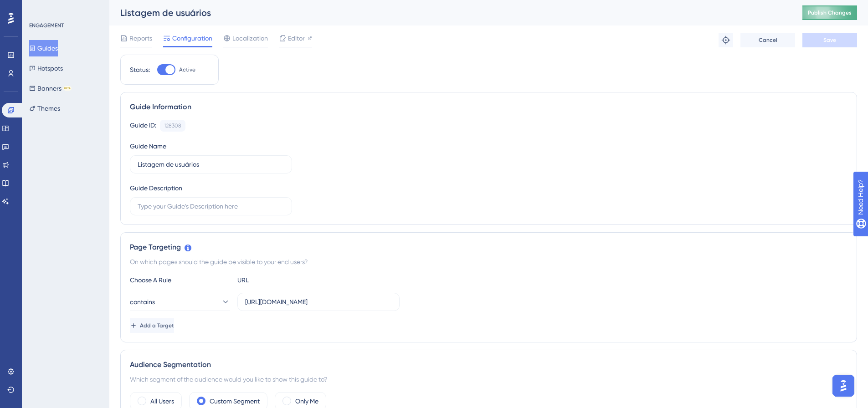 This screenshot has width=868, height=408. What do you see at coordinates (180, 302) in the screenshot?
I see `button: contains` at bounding box center [180, 302].